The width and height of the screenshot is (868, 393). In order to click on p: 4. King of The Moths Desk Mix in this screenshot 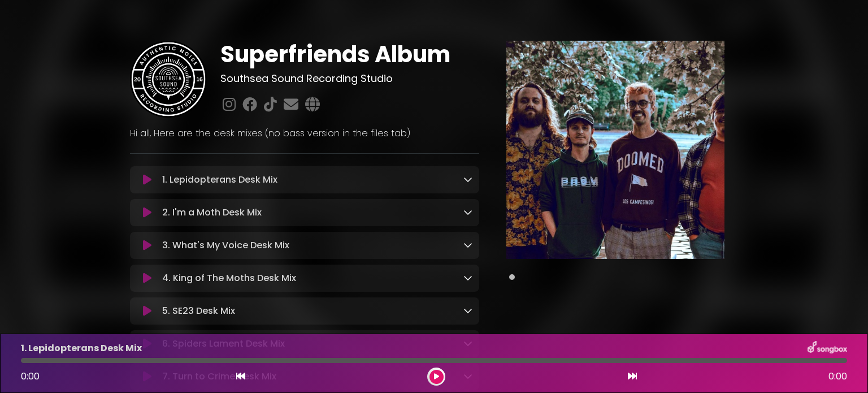, I will do `click(229, 278)`.